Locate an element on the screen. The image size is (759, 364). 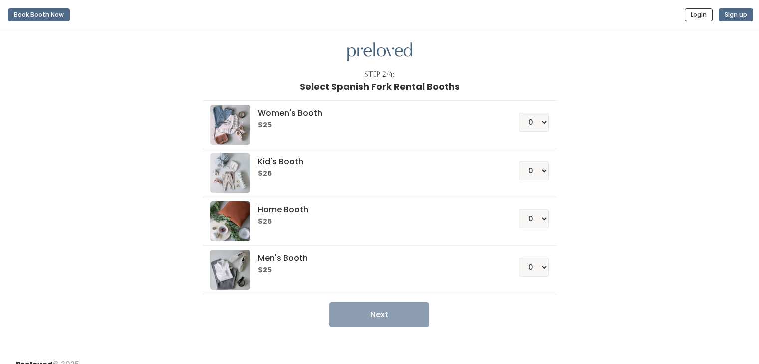
button: Sign up is located at coordinates (736, 15).